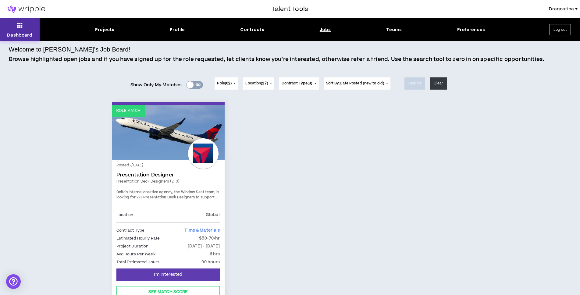 This screenshot has width=580, height=295. Describe the element at coordinates (211, 262) in the screenshot. I see `p: 90 hours` at that location.